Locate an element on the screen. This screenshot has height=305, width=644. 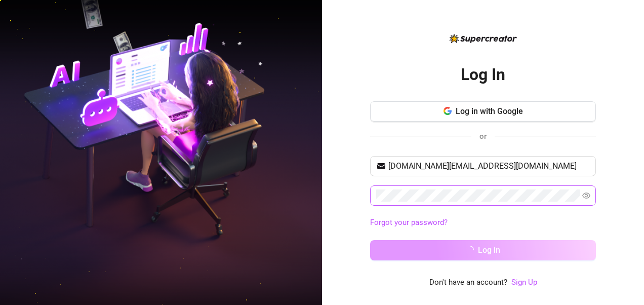
a: Sign Up is located at coordinates (524, 282).